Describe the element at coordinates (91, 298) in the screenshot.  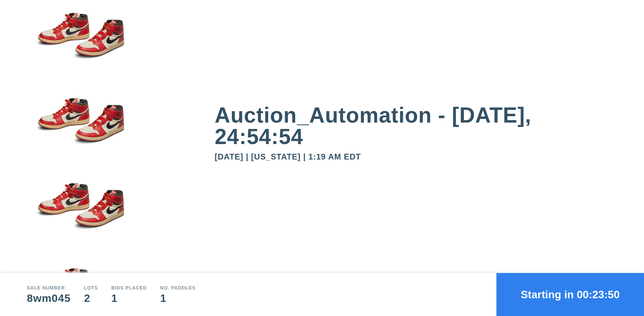
I see `div: 2` at that location.